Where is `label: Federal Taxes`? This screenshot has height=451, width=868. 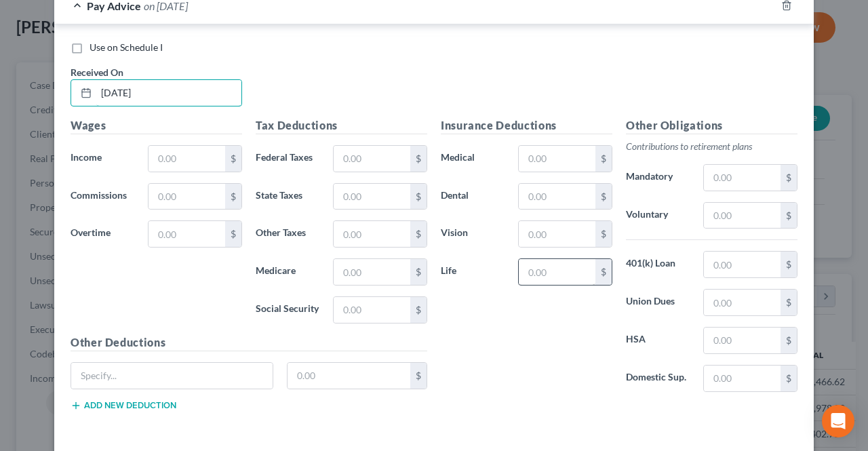
label: Federal Taxes is located at coordinates (287, 159).